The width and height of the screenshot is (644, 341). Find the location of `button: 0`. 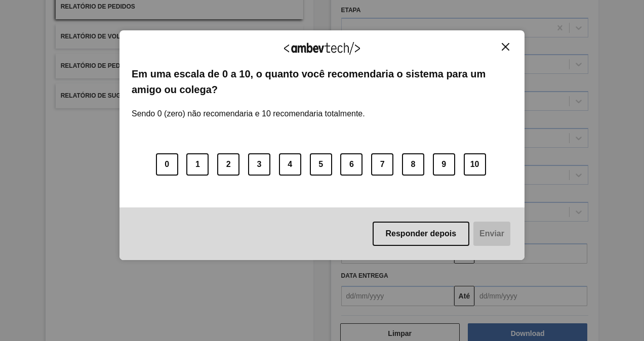

button: 0 is located at coordinates (167, 165).